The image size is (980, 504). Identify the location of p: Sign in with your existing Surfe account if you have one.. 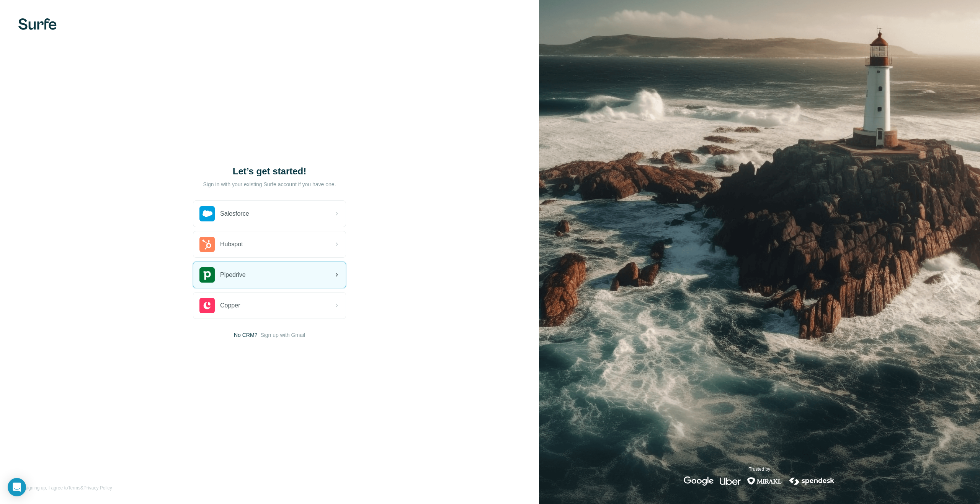
(269, 184).